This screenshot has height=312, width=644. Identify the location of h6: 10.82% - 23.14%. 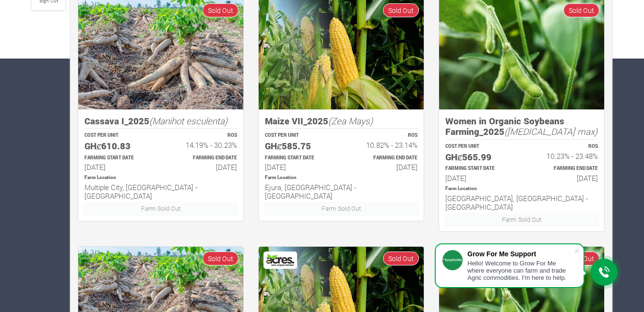
(383, 145).